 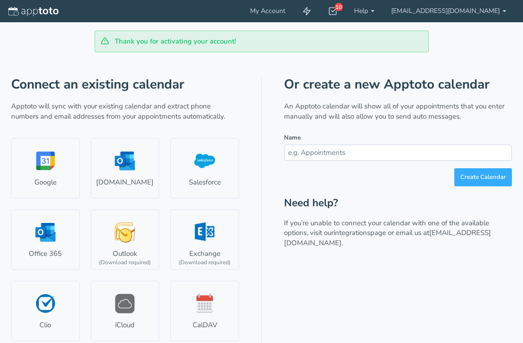 What do you see at coordinates (45, 168) in the screenshot?
I see `a: Google` at bounding box center [45, 168].